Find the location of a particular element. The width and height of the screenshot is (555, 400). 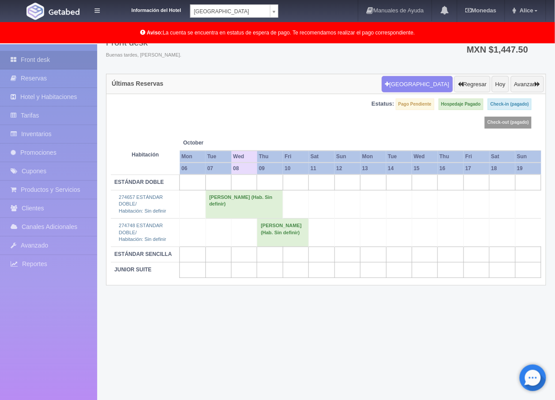

th: 06 is located at coordinates (193, 168).